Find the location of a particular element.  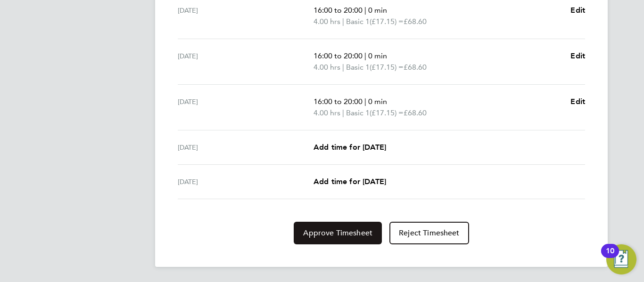

button: Open Resource Center, 10 new notifications is located at coordinates (622, 260).